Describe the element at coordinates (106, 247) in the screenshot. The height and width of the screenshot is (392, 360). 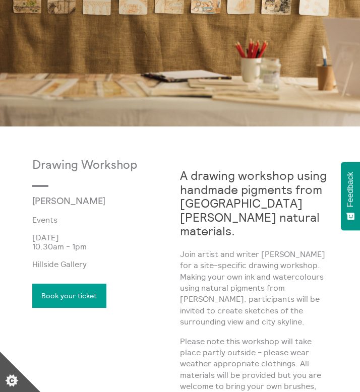
I see `p: 10.30am - 1pm` at that location.